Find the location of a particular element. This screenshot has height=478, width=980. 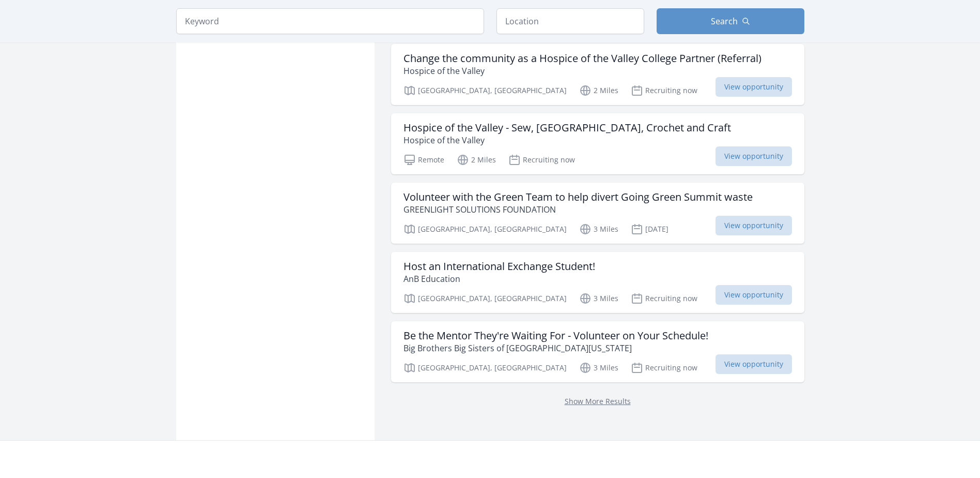

span: Search is located at coordinates (724, 21).